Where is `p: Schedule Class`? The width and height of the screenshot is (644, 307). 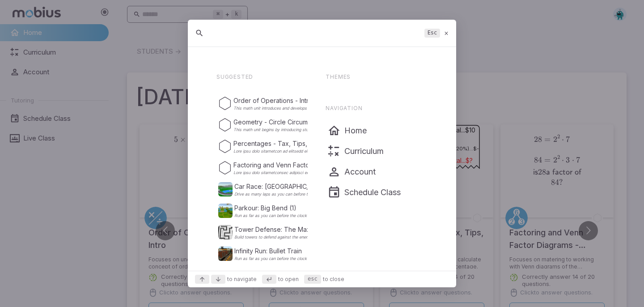
p: Schedule Class is located at coordinates (373, 192).